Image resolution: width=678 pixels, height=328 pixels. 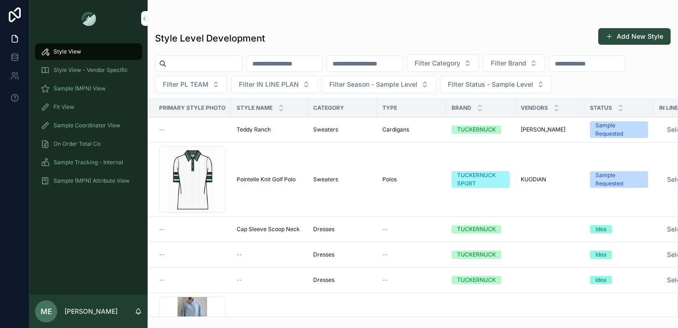 What do you see at coordinates (88, 181) in the screenshot?
I see `a: Sample (MPN) Attribute View` at bounding box center [88, 181].